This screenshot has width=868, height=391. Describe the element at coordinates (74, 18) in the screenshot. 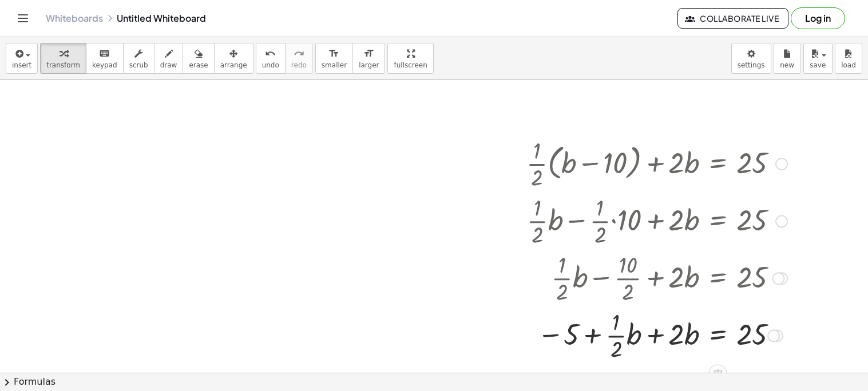

I see `a: Whiteboards` at that location.